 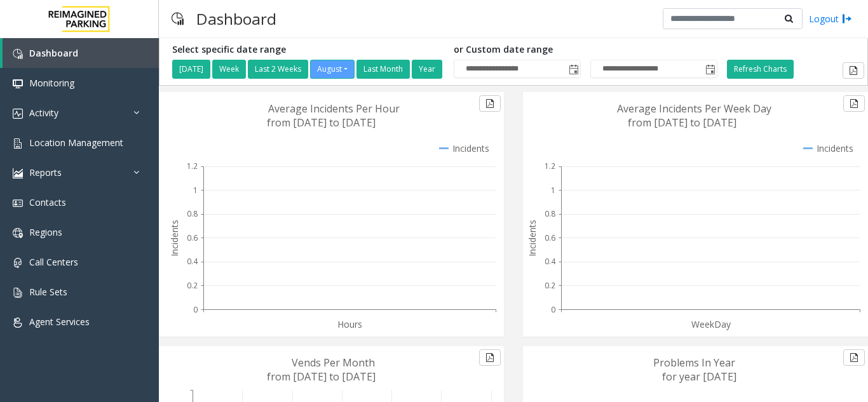 I want to click on span: Regions, so click(x=46, y=232).